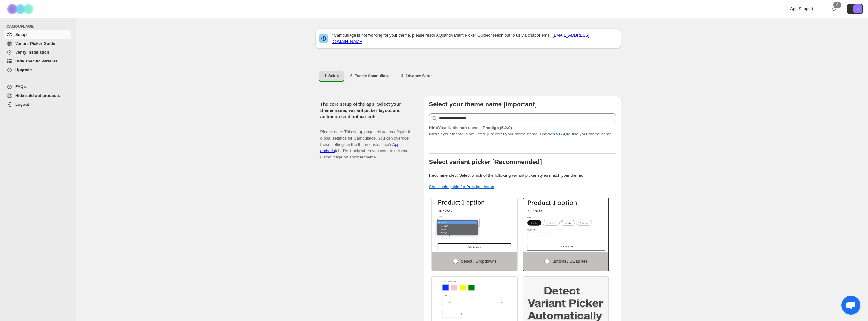 This screenshot has height=321, width=868. I want to click on div: Open chat, so click(850, 305).